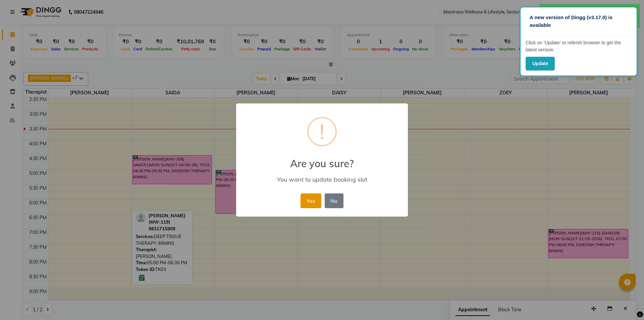 This screenshot has height=320, width=644. What do you see at coordinates (334, 201) in the screenshot?
I see `button: No` at bounding box center [334, 201].